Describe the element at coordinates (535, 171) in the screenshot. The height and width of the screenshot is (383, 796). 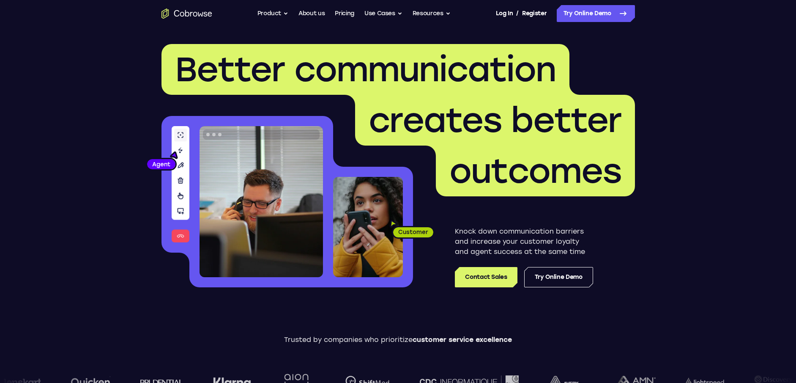
I see `span: outcomes` at that location.